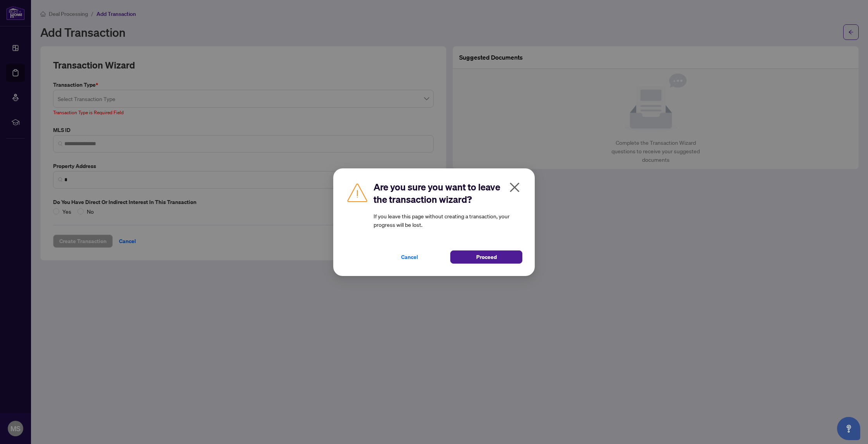  I want to click on article: If you leave this page without creating a transaction, your progress will be lost., so click(448, 221).